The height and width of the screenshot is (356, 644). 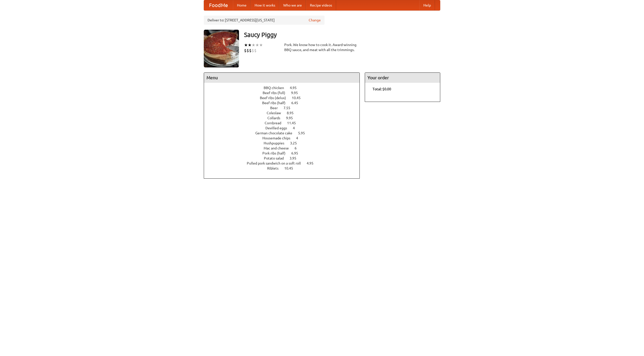 What do you see at coordinates (276, 108) in the screenshot?
I see `span: Beer` at bounding box center [276, 108].